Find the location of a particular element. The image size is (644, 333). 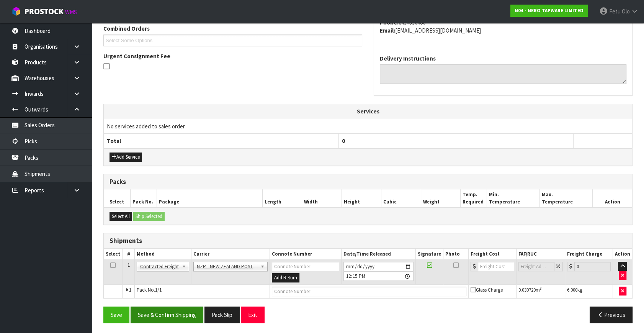

input: Freight Adjustment is located at coordinates (536, 266).